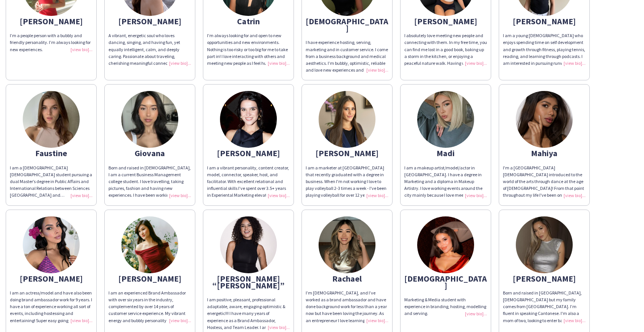  What do you see at coordinates (248, 245) in the screenshot?
I see `img: thumb-096a36ae-d931-42e9-ab24-93c62949a946.png` at bounding box center [248, 245].